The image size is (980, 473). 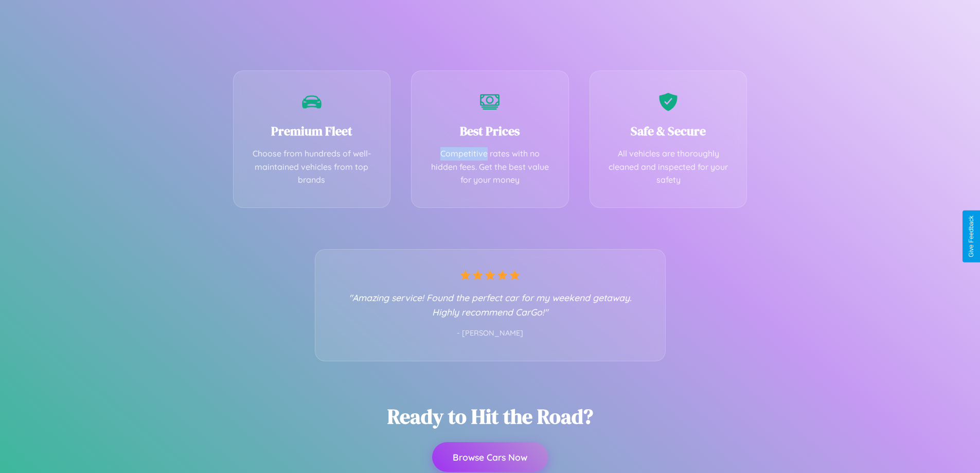 I want to click on p: Competitive rates with no hidden fees. Get the best value for your money, so click(x=490, y=167).